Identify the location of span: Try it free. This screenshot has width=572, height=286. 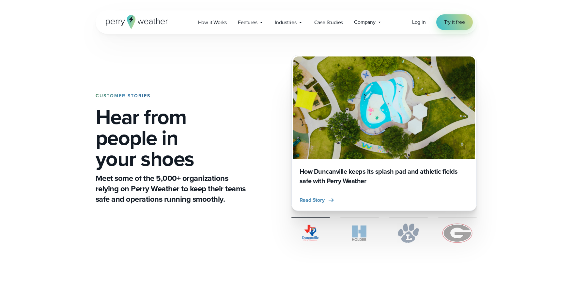
(455, 22).